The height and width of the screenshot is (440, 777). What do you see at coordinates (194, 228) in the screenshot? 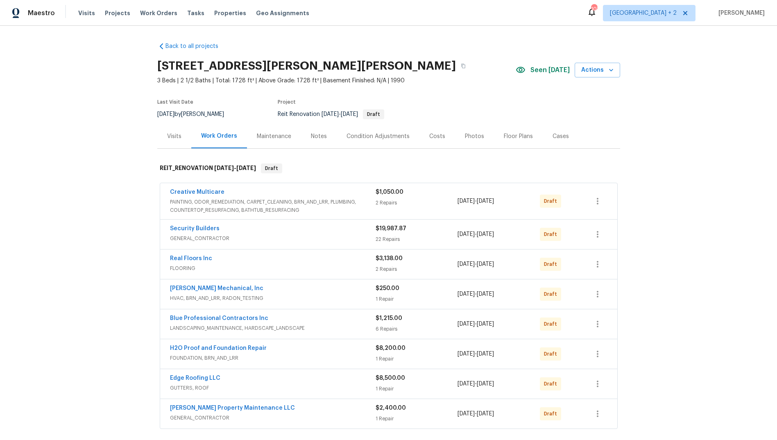
I see `a: Security Builders` at bounding box center [194, 228].